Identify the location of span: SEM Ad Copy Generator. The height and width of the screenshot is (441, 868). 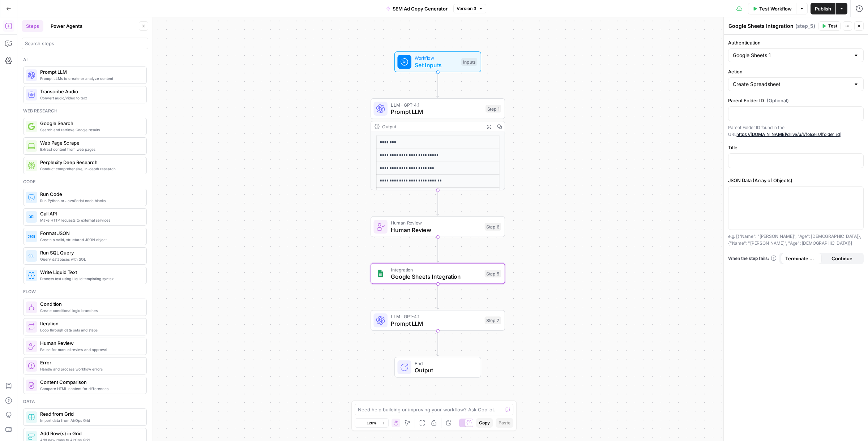
(420, 9).